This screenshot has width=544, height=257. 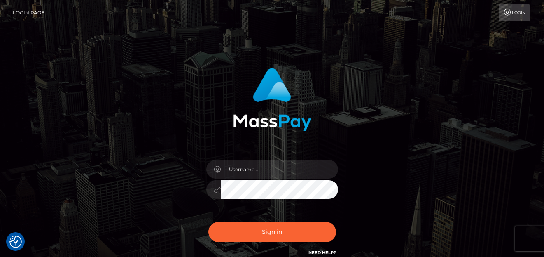 What do you see at coordinates (322, 252) in the screenshot?
I see `a: Need Help?` at bounding box center [322, 252].